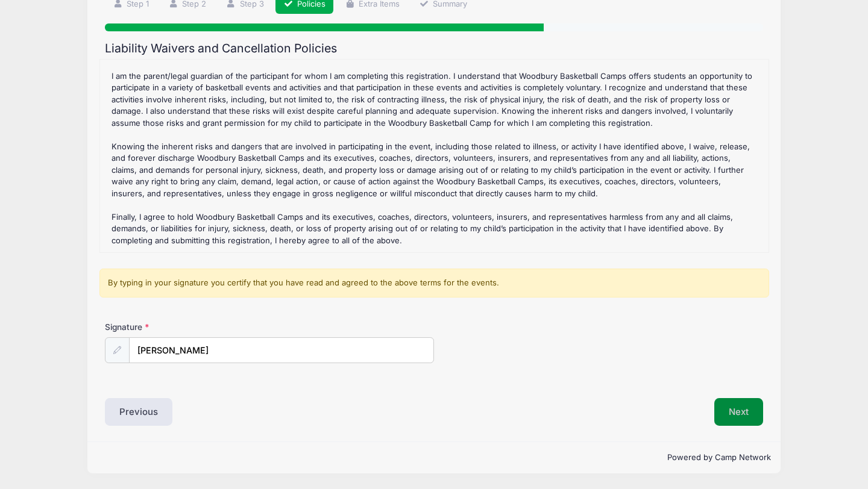  I want to click on button: Previous, so click(139, 412).